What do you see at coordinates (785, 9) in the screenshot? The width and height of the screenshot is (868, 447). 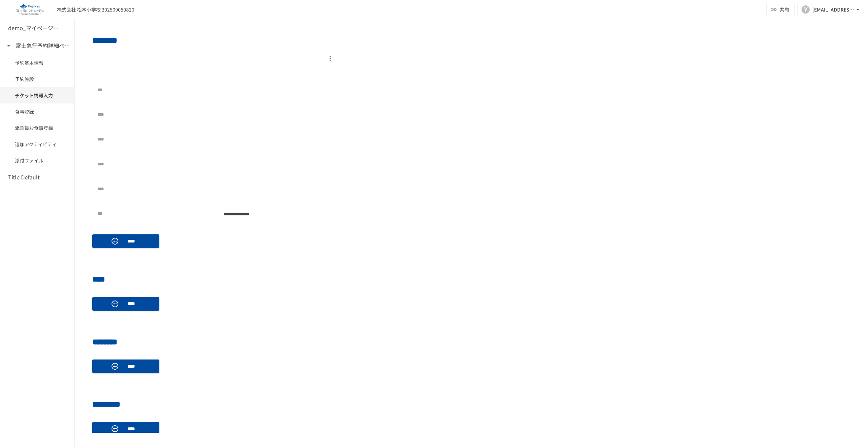 I see `span: 共有` at bounding box center [785, 9].